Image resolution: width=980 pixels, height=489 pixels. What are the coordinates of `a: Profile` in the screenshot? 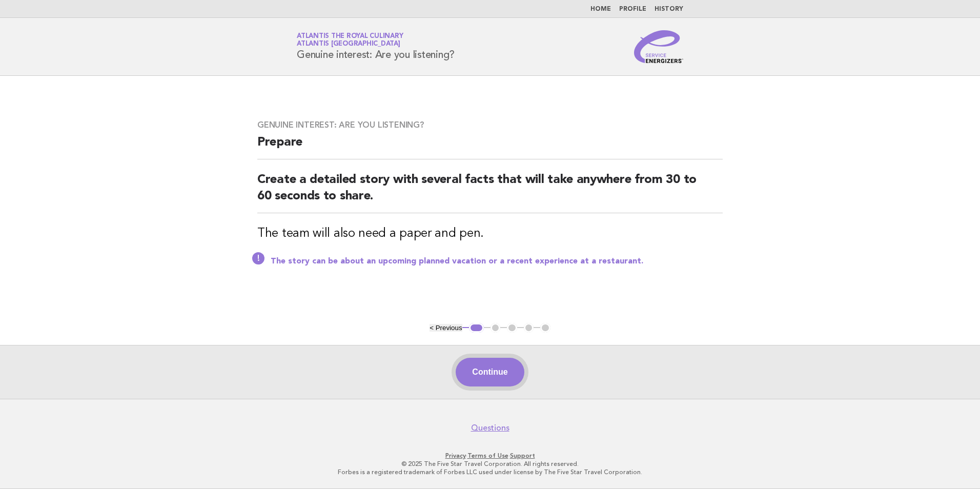 It's located at (632, 9).